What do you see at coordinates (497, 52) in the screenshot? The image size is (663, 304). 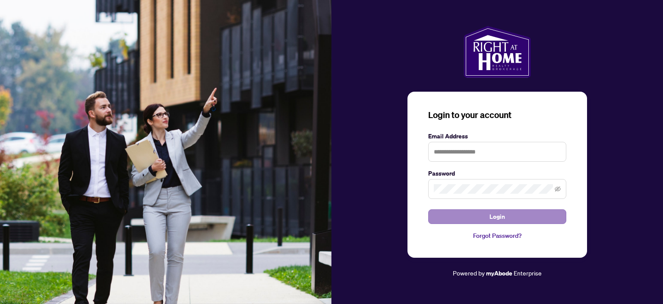 I see `img: ma-logo` at bounding box center [497, 52].